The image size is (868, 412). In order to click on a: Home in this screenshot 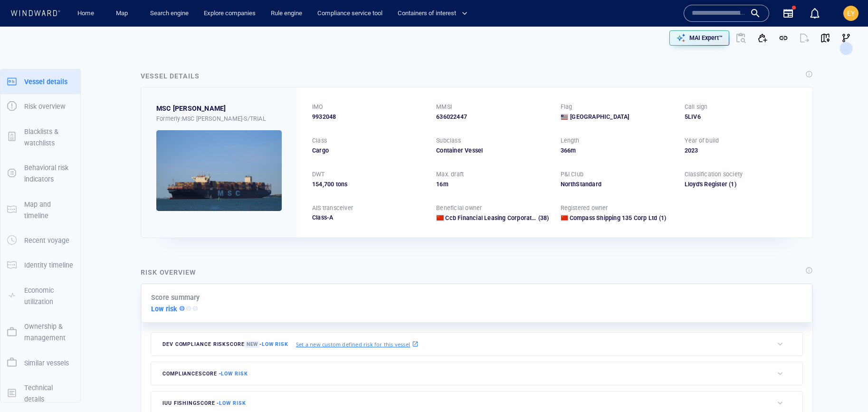, I will do `click(86, 13)`.